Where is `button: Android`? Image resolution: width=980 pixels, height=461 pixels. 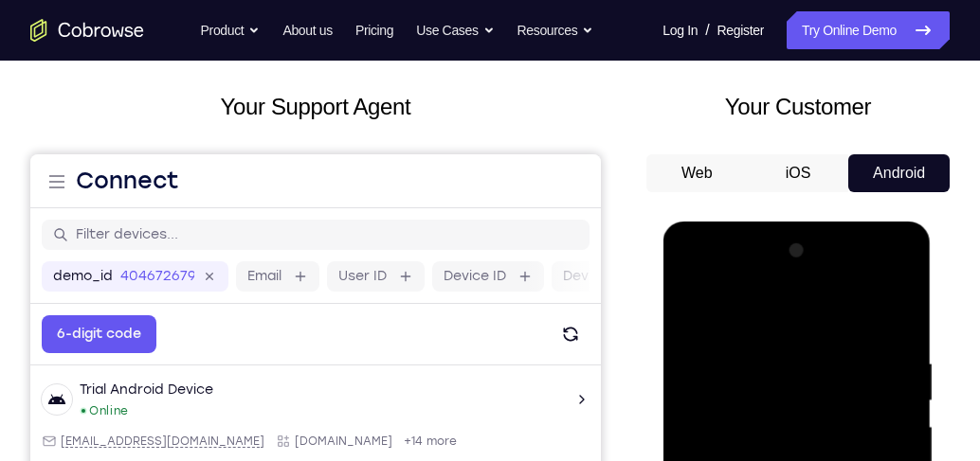
button: Android is located at coordinates (899, 173).